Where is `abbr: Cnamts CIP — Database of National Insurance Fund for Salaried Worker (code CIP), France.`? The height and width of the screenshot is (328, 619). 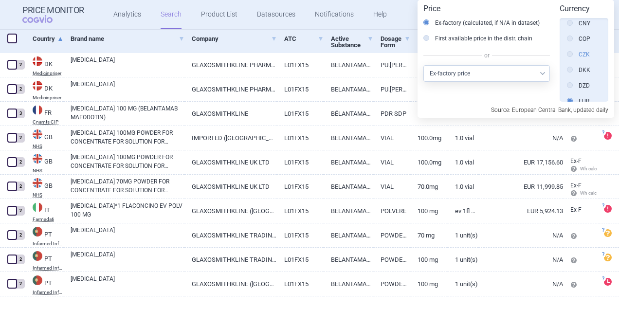 abbr: Cnamts CIP — Database of National Insurance Fund for Salaried Worker (code CIP), France. is located at coordinates (48, 122).